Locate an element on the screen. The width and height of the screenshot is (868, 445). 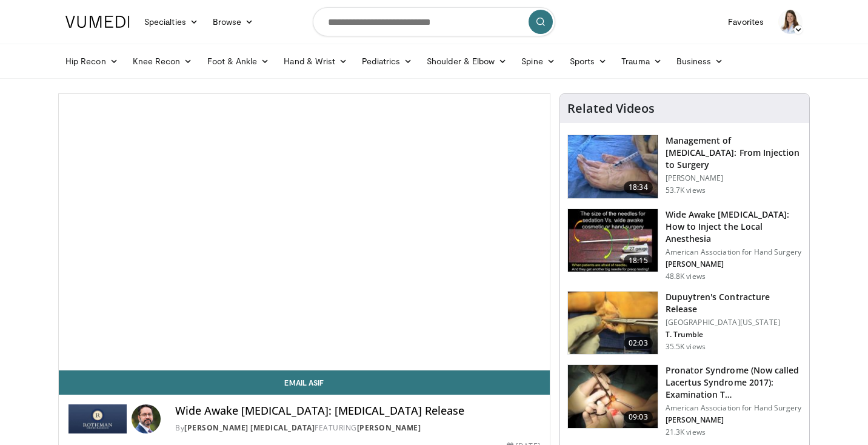
span: 09:03 is located at coordinates (638, 417).